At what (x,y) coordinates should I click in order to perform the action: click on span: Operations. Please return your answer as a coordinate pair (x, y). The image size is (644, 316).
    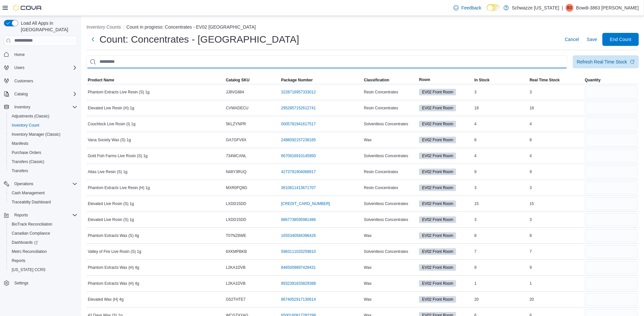
    Looking at the image, I should click on (44, 184).